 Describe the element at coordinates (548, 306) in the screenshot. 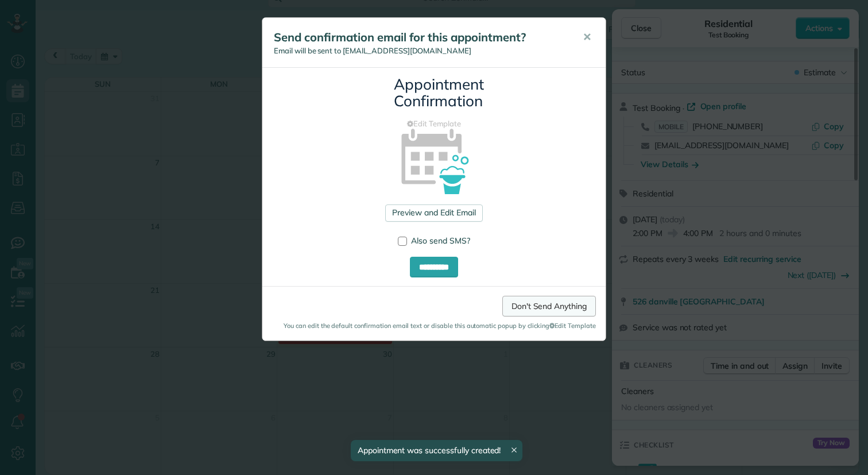

I see `a: Don't Send Anything` at that location.